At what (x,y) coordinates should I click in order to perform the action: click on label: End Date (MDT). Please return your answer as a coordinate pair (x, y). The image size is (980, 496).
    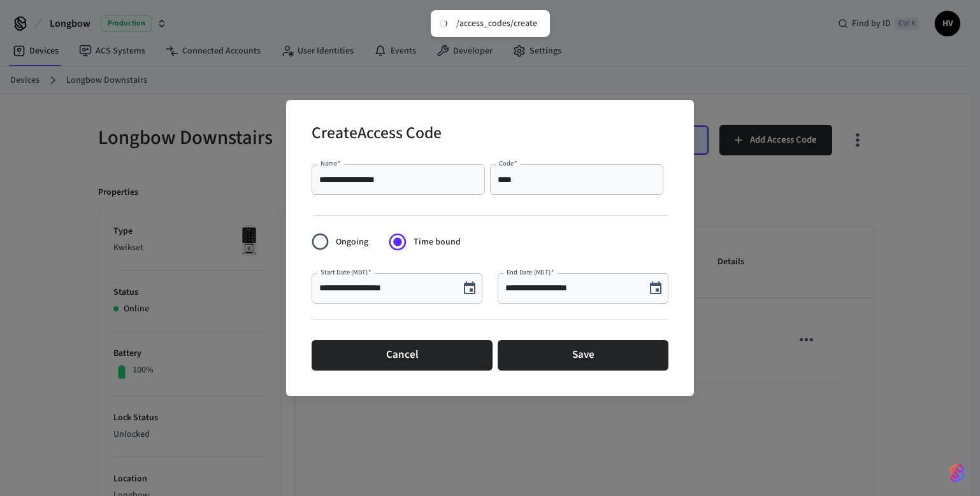
    Looking at the image, I should click on (530, 272).